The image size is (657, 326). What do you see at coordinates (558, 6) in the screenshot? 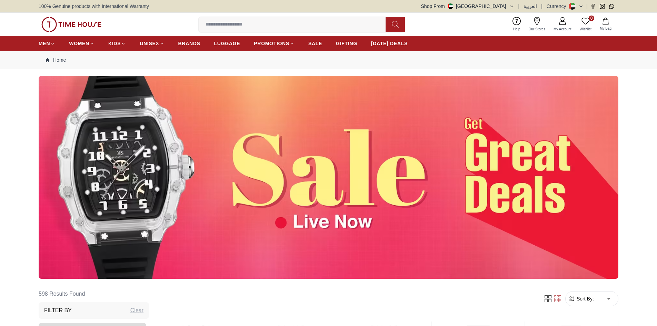
I see `div: Currency` at bounding box center [558, 6].